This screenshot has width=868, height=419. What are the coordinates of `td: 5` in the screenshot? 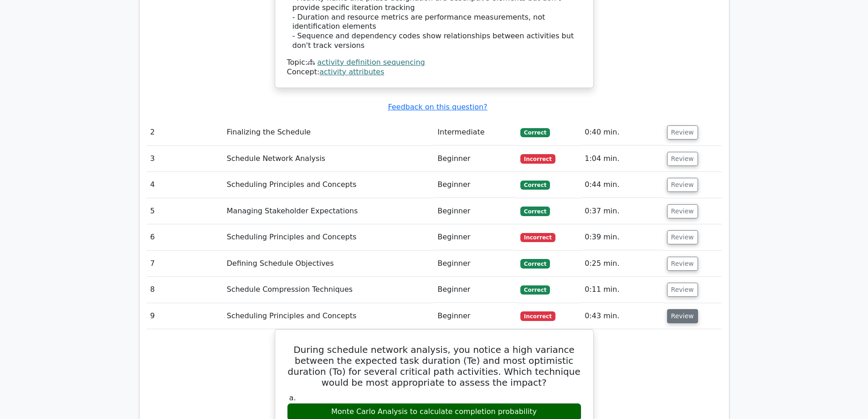 It's located at (185, 211).